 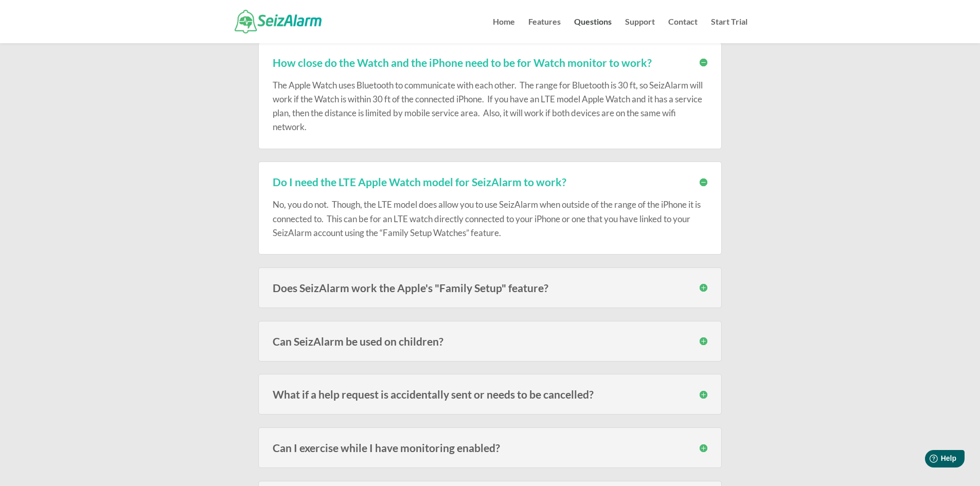 I want to click on h3: Can I exercise while I have monitoring enabled?, so click(x=490, y=448).